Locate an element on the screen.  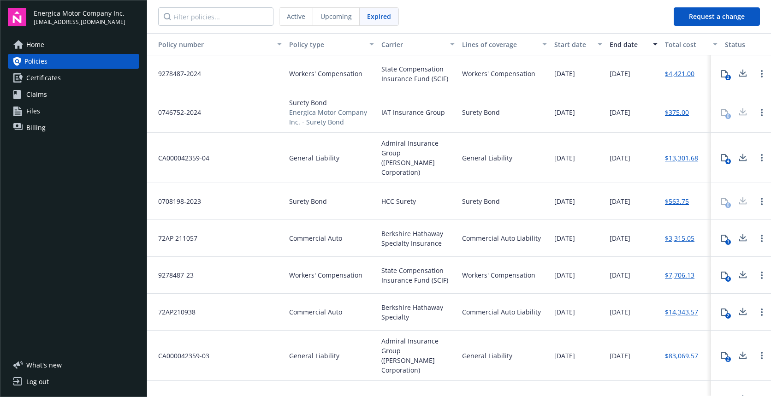
span: Active is located at coordinates (296, 16).